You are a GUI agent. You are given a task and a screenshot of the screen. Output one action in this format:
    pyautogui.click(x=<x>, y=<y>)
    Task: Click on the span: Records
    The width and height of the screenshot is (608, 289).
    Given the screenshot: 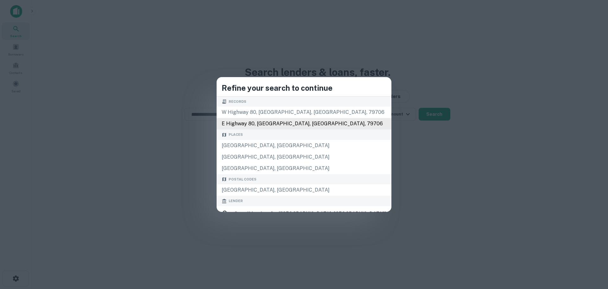 What is the action you would take?
    pyautogui.click(x=238, y=101)
    